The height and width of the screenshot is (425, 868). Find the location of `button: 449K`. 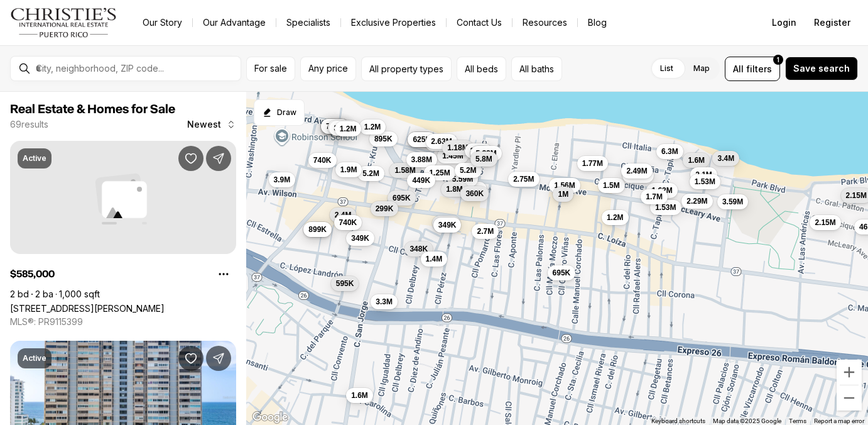

button: 449K is located at coordinates (421, 180).